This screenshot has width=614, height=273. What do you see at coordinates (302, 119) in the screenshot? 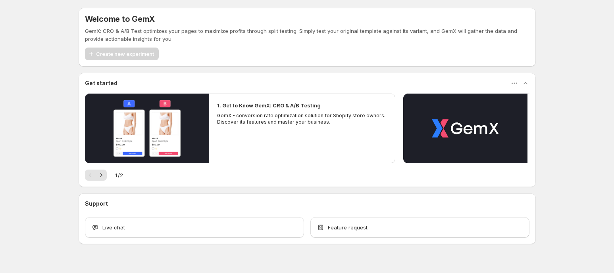
I see `p: GemX - conversion rate optimization solution for Shopify store owners. Discover its features and ...` at bounding box center [302, 119].